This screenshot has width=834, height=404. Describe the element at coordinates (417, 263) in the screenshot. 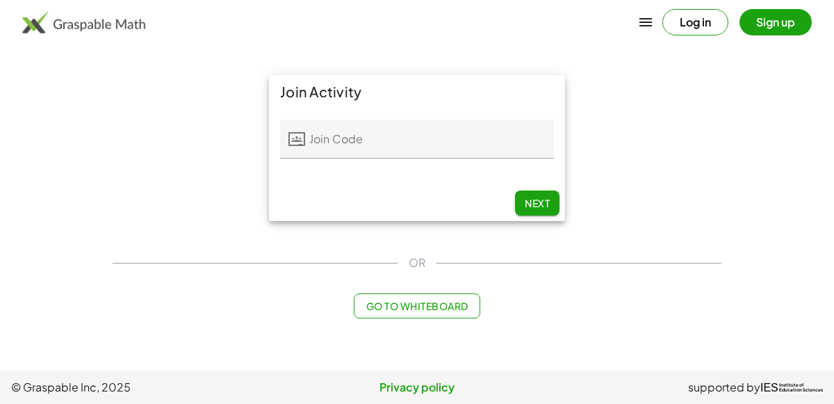

I see `span: OR` at that location.